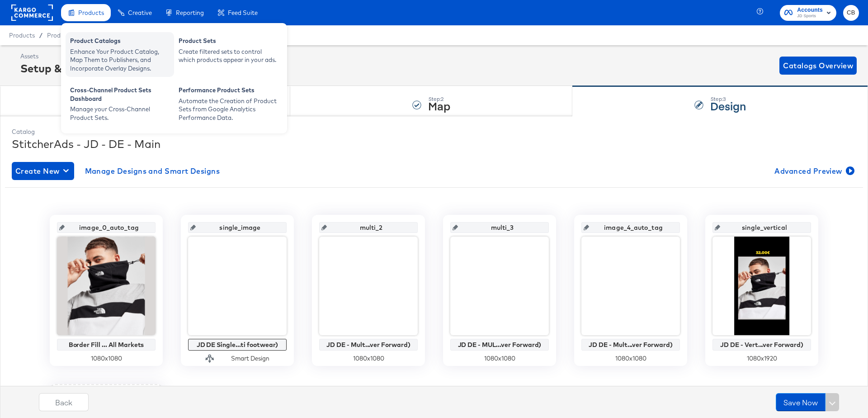 The image size is (868, 418). I want to click on div: 1080 x 1920, so click(762, 358).